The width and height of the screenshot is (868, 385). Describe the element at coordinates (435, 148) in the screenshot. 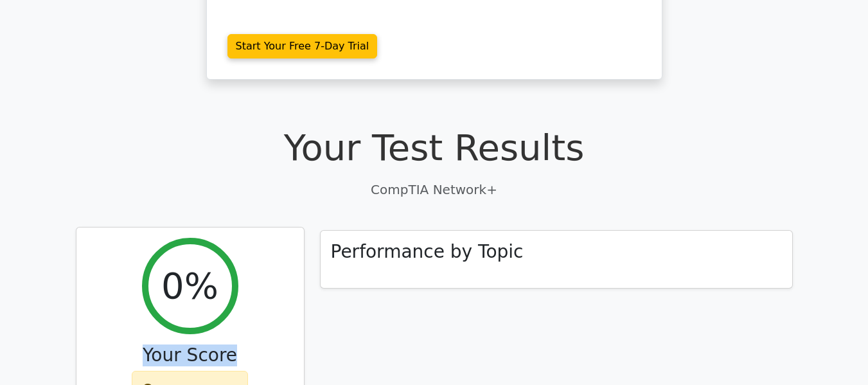

I see `h1: Your Test Results` at that location.